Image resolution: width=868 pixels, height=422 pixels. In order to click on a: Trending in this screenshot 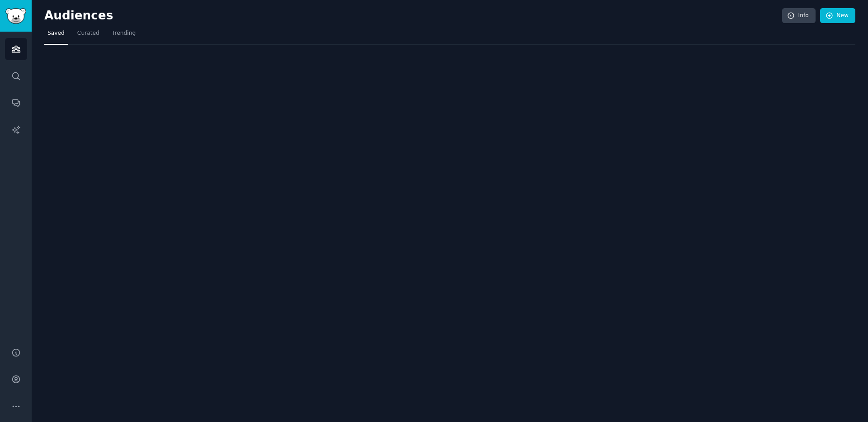, I will do `click(124, 35)`.